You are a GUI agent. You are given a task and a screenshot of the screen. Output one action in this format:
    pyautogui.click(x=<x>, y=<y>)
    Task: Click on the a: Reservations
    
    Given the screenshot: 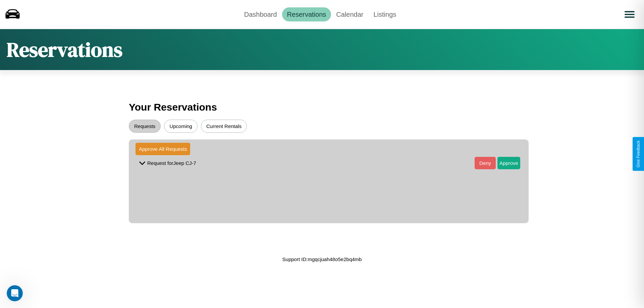 What is the action you would take?
    pyautogui.click(x=306, y=14)
    